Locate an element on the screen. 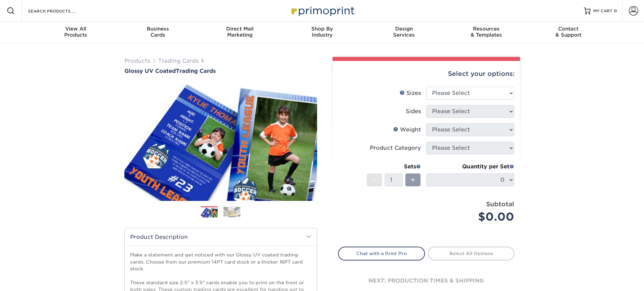 The image size is (644, 291). a: Direct MailMarketing is located at coordinates (240, 32).